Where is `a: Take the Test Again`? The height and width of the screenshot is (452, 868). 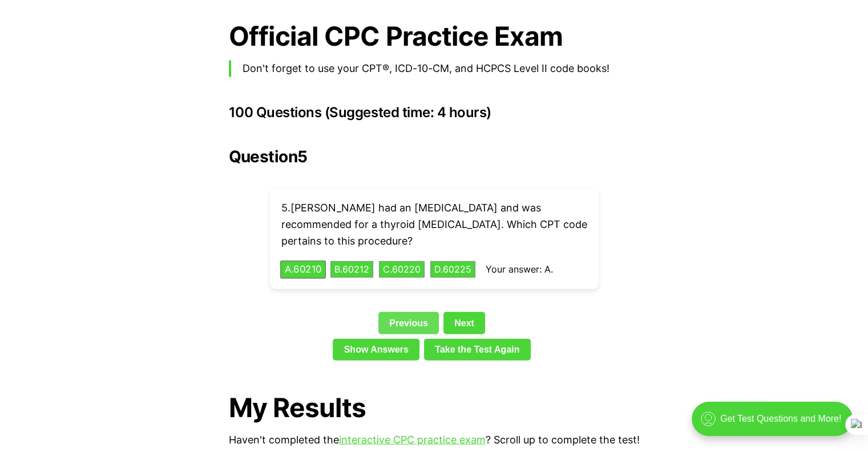
a: Take the Test Again is located at coordinates (477, 349).